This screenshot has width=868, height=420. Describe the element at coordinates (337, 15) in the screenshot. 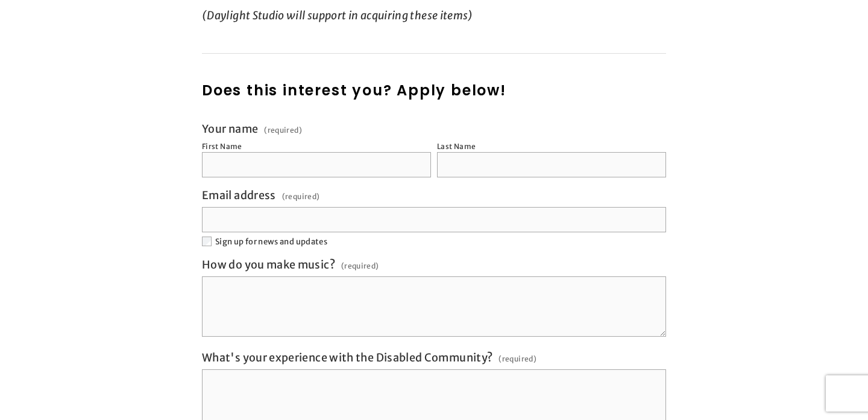

I see `em: (Daylight Studio will support in acquiring these items)` at that location.